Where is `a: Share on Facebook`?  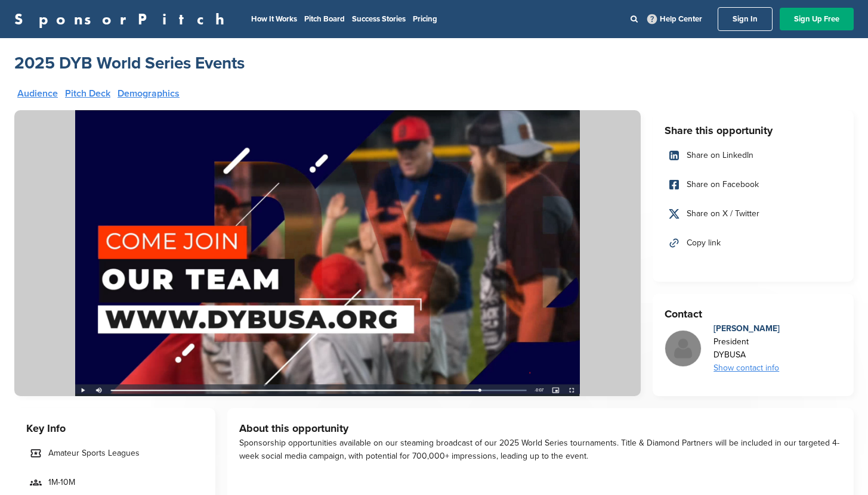 a: Share on Facebook is located at coordinates (753, 185).